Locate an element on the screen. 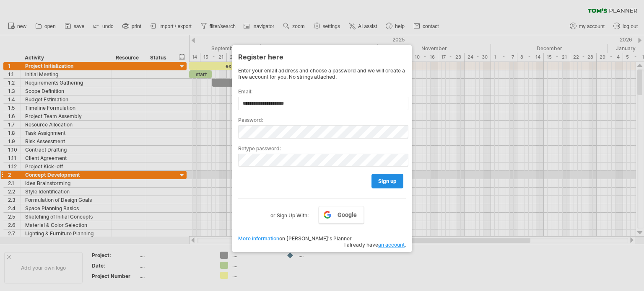  a: an account is located at coordinates (391, 245).